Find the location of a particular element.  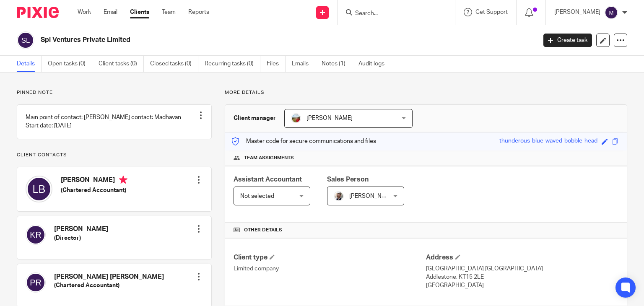

a: Recurring tasks (0) is located at coordinates (233, 63).